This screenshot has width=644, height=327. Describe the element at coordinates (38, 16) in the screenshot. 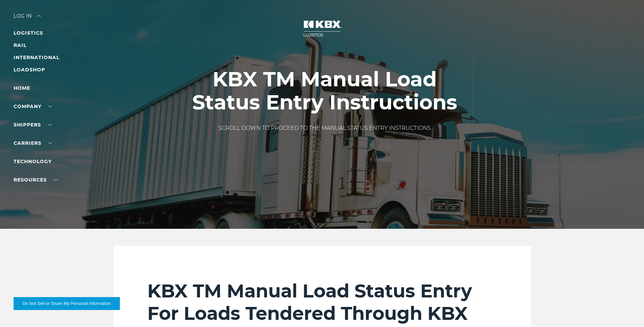

I see `img: arrow` at that location.